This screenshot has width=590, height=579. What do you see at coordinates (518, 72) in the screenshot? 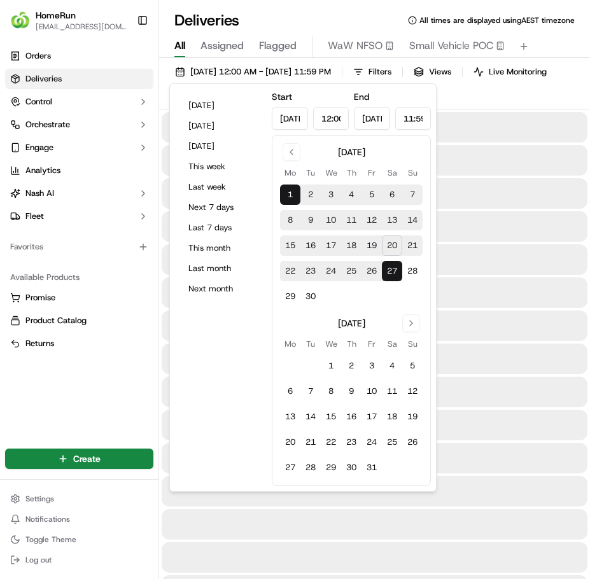
I see `span: Live Monitoring` at bounding box center [518, 72].